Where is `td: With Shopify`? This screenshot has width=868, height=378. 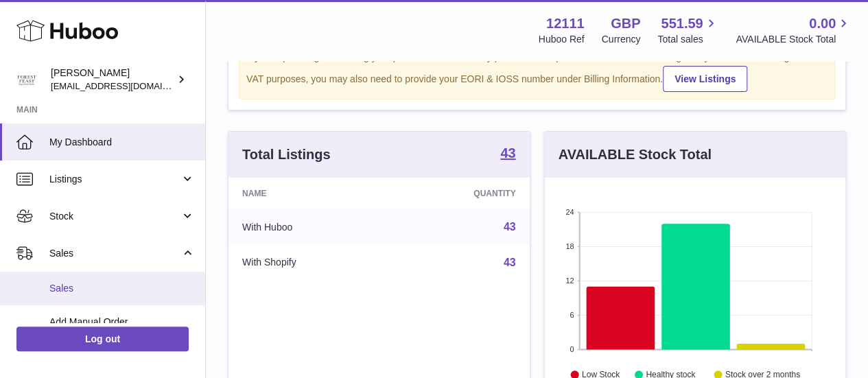
td: With Shopify is located at coordinates (309, 263).